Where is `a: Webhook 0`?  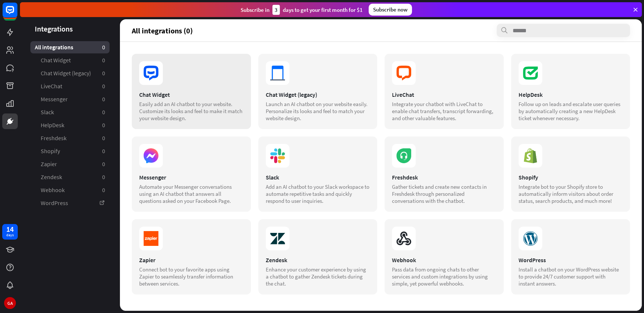
a: Webhook 0 is located at coordinates (69, 190).